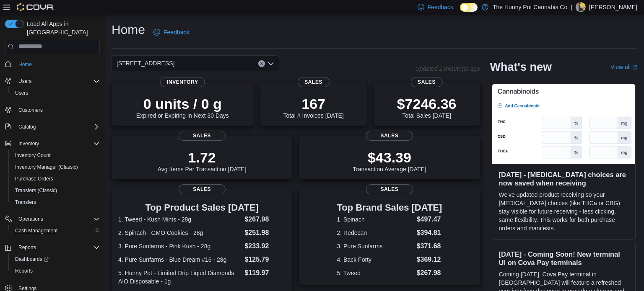 The width and height of the screenshot is (644, 291). Describe the element at coordinates (171, 32) in the screenshot. I see `a: Feedback` at that location.